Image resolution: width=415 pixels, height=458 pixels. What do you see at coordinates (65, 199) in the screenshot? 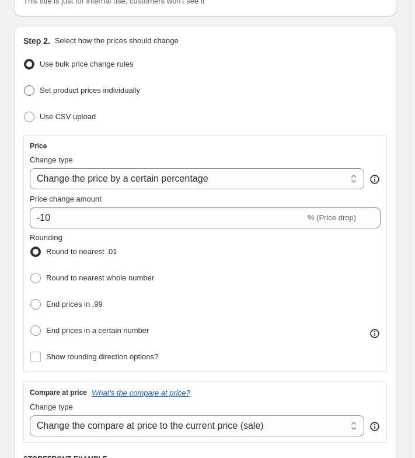
I see `span: Price change amount` at bounding box center [65, 199].